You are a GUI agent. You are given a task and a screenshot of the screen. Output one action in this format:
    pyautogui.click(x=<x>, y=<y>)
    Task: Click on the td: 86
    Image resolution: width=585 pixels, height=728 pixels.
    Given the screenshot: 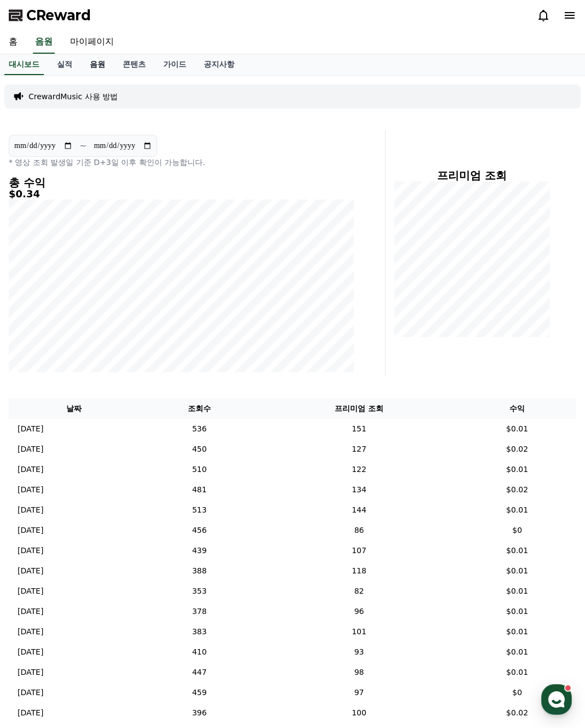 What is the action you would take?
    pyautogui.click(x=359, y=530)
    